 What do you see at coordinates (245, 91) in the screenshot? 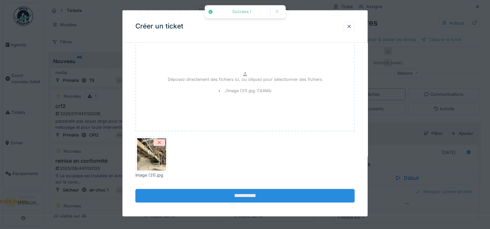
I see `li: ./Image (31).jpg - 7.64 Mb` at bounding box center [245, 91].